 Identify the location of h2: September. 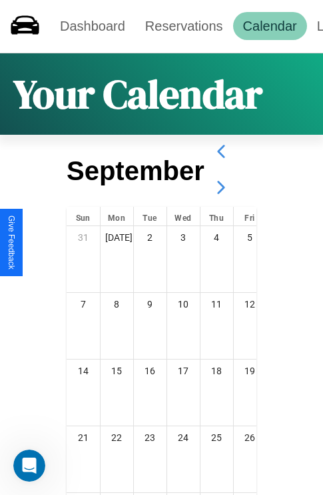
(135, 171).